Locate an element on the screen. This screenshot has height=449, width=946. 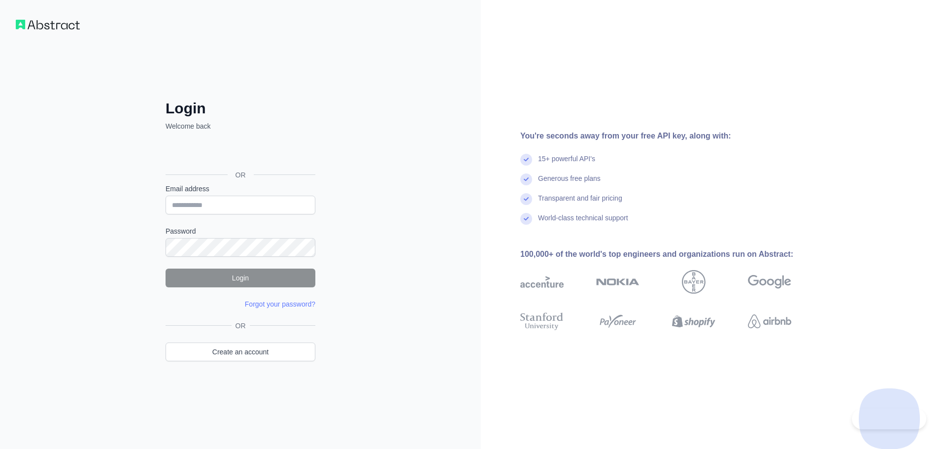
p: Welcome back is located at coordinates (240, 126).